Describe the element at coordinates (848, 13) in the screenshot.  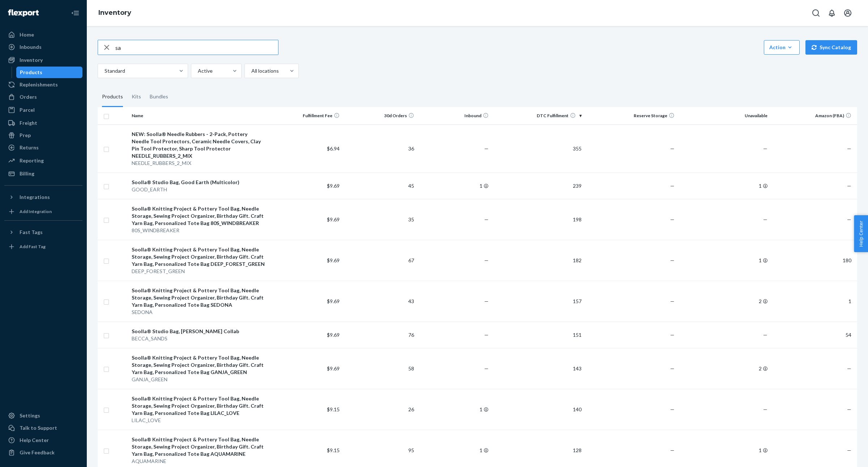
I see `button: Open account menu` at that location.